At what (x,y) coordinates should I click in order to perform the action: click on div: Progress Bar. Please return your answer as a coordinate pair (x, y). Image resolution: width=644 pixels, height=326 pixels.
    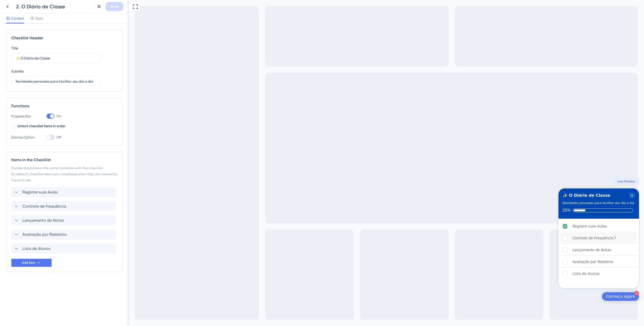
    Looking at the image, I should click on (24, 116).